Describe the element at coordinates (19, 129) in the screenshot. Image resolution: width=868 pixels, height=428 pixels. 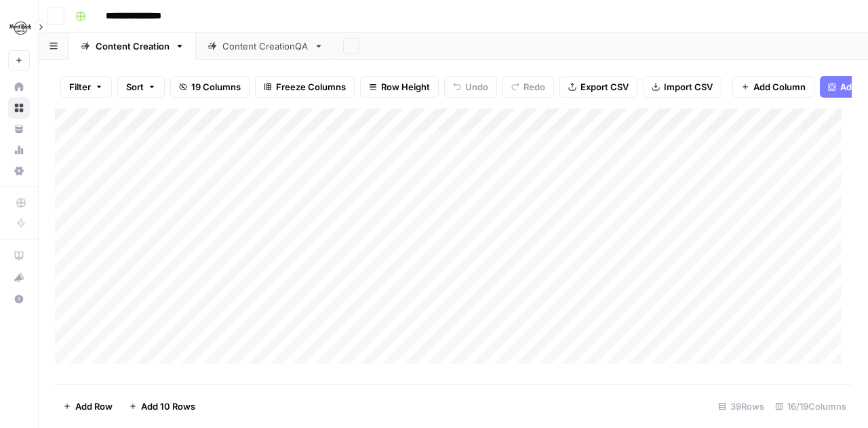
I see `a: Your Data` at that location.